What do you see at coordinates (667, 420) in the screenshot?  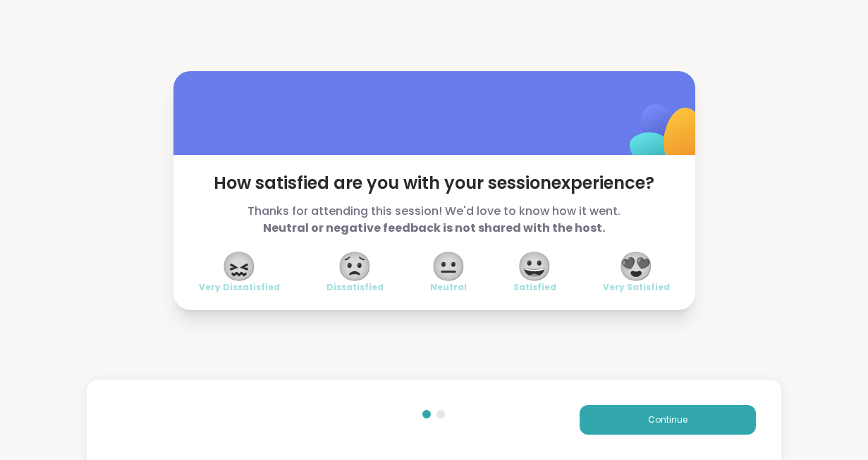 I see `button: Continue` at bounding box center [667, 420].